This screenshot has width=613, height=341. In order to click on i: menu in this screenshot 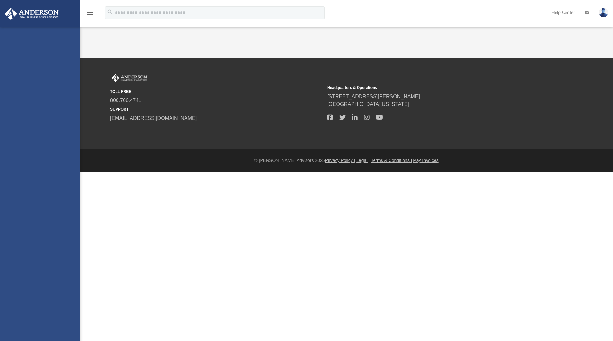, I will do `click(90, 13)`.